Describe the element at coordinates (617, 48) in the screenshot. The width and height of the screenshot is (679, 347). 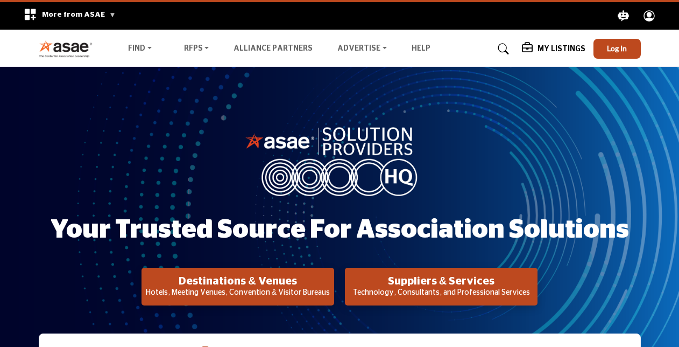
I see `button: Log In` at that location.